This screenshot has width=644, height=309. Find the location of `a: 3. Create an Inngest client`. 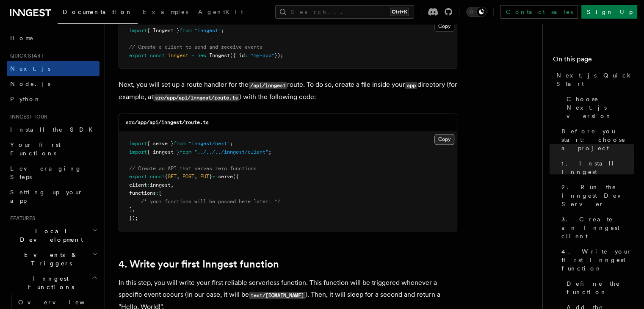

a: 3. Create an Inngest client is located at coordinates (596, 228).